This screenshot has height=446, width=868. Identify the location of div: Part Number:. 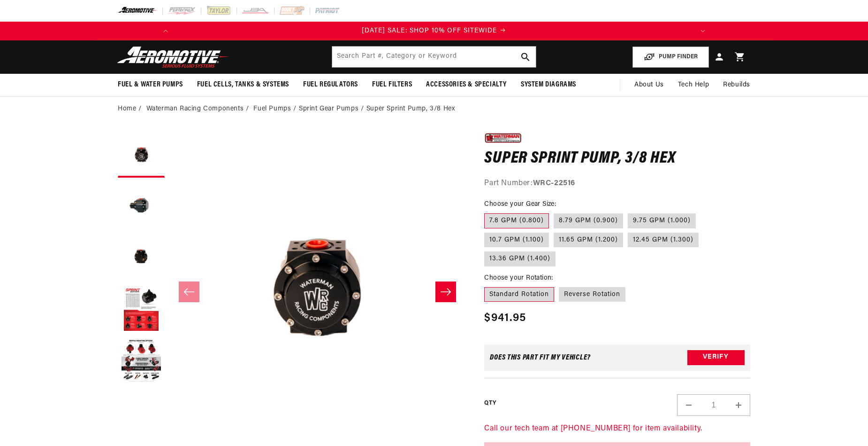
(618, 183).